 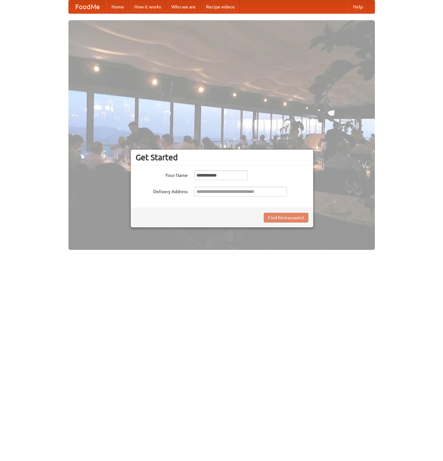 What do you see at coordinates (286, 218) in the screenshot?
I see `button: Find Restaurants!` at bounding box center [286, 218].